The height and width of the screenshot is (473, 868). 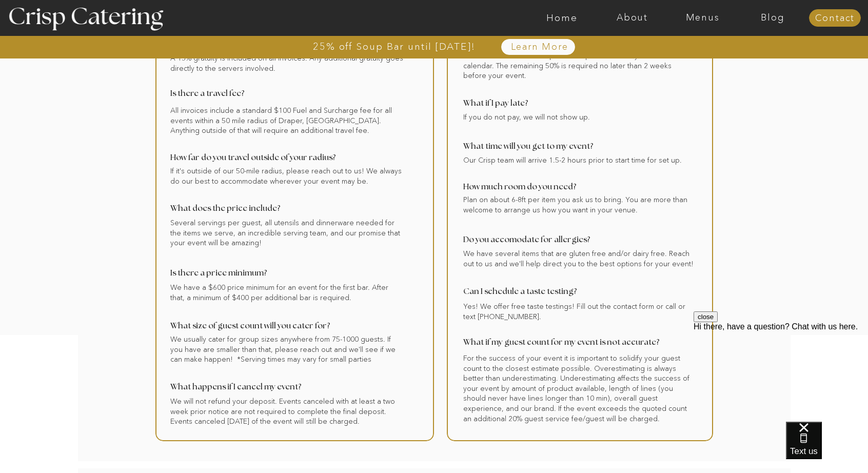 I want to click on span: Text us, so click(x=18, y=29).